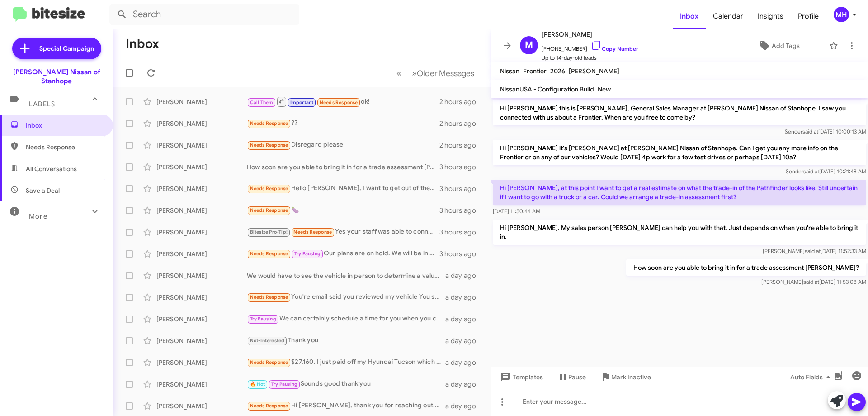 Image resolution: width=868 pixels, height=416 pixels. Describe the element at coordinates (779, 46) in the screenshot. I see `button: Add Tags` at that location.